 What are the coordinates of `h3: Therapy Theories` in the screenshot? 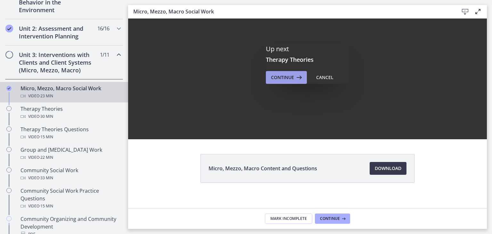 It's located at (308, 60).